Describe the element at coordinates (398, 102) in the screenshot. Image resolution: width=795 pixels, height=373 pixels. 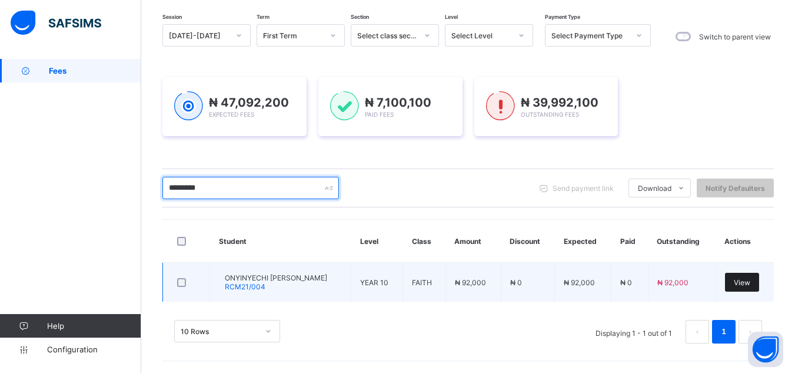
I see `span: ₦ 7,100,100` at that location.